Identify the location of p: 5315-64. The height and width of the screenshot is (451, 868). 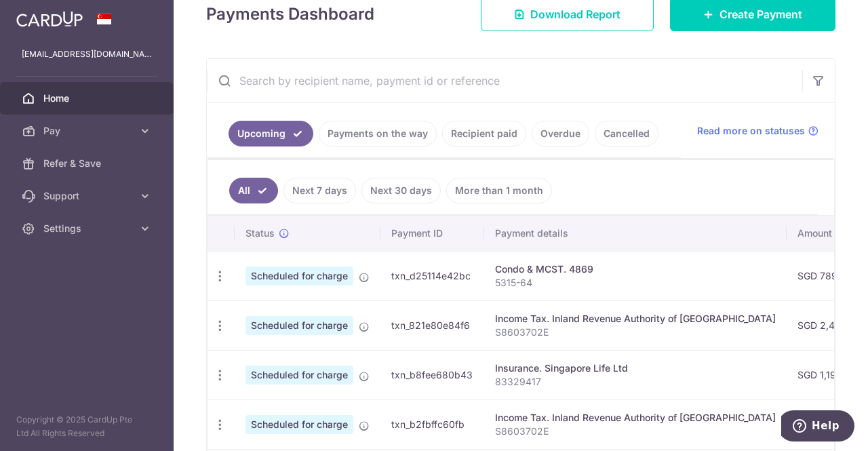
(635, 283).